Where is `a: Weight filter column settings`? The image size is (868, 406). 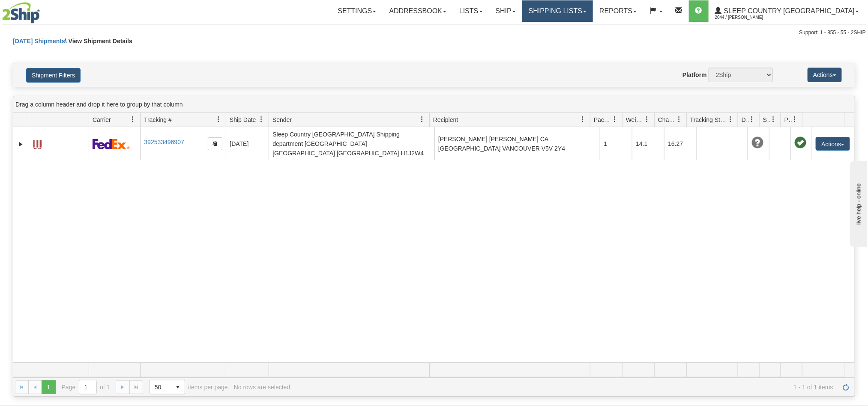
a: Weight filter column settings is located at coordinates (647, 119).